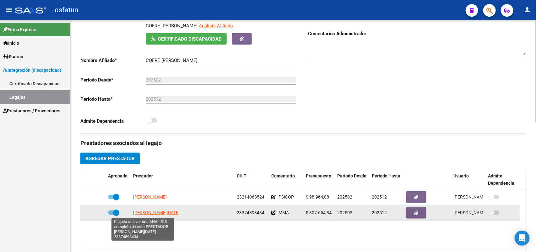  I want to click on h3: Comentarios Administrador, so click(417, 34).